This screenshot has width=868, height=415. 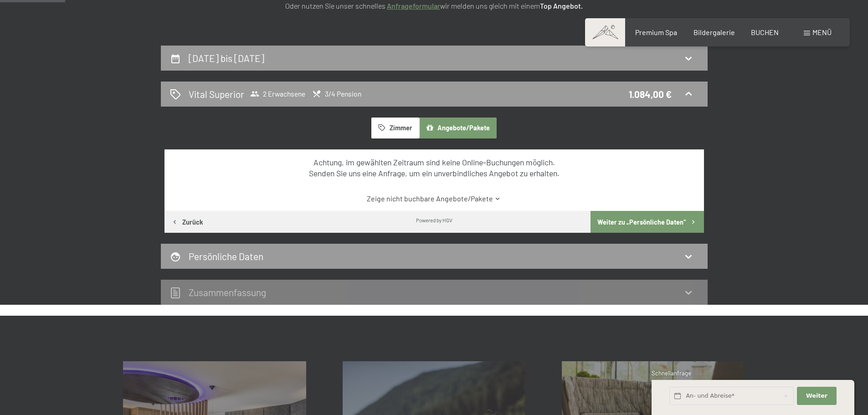 What do you see at coordinates (413, 5) in the screenshot?
I see `a: Anfrageformular` at bounding box center [413, 5].